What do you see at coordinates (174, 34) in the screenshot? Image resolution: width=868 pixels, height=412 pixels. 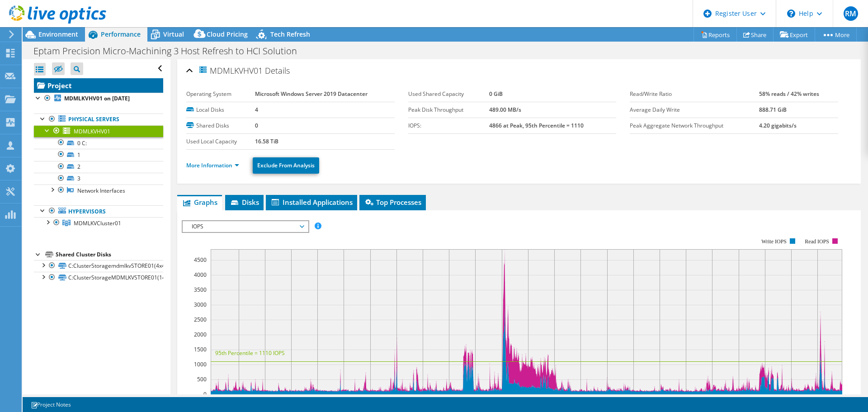 I see `span: Virtual` at bounding box center [174, 34].